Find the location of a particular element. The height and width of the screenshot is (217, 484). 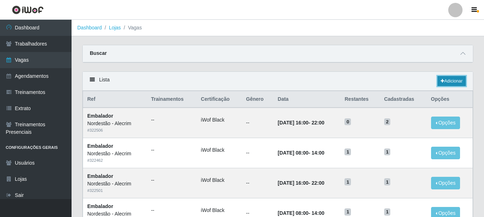

nav: breadcrumb is located at coordinates (278, 28).